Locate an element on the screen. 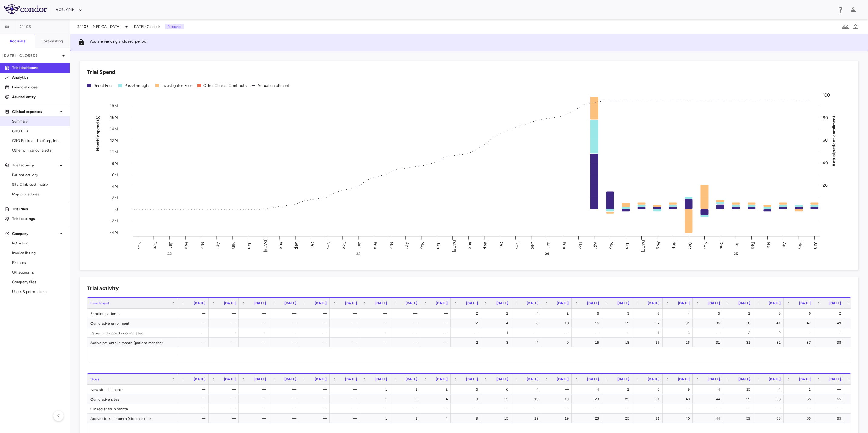 This screenshot has width=868, height=433. div: Enrolled patients is located at coordinates (133, 313).